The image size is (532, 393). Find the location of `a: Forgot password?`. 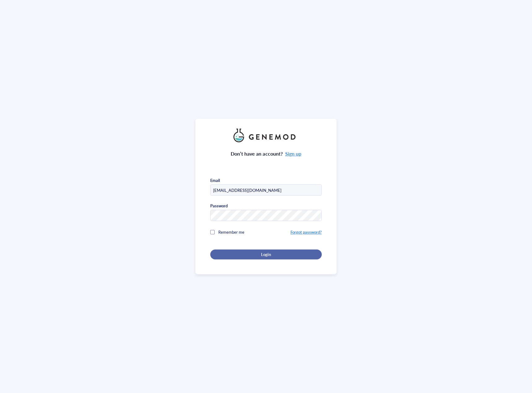

a: Forgot password? is located at coordinates (306, 232).